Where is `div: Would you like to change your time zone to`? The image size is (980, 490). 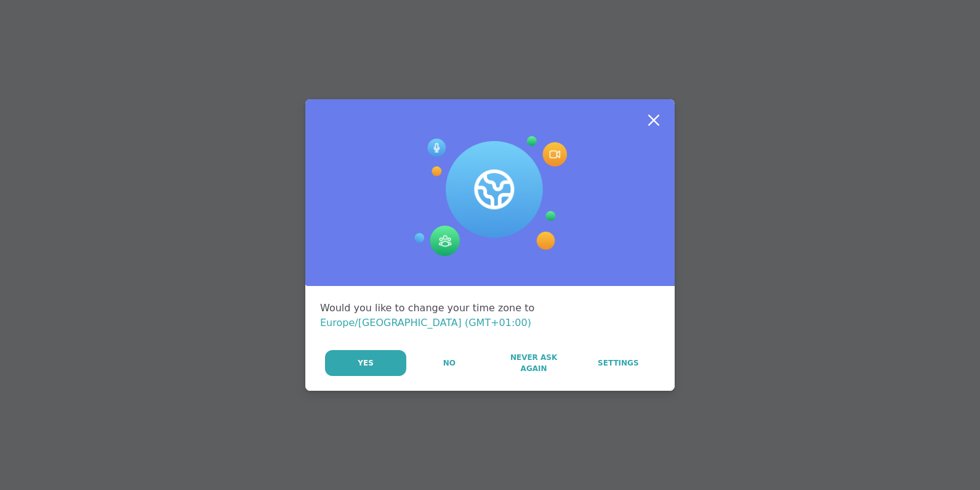 div: Would you like to change your time zone to is located at coordinates (490, 316).